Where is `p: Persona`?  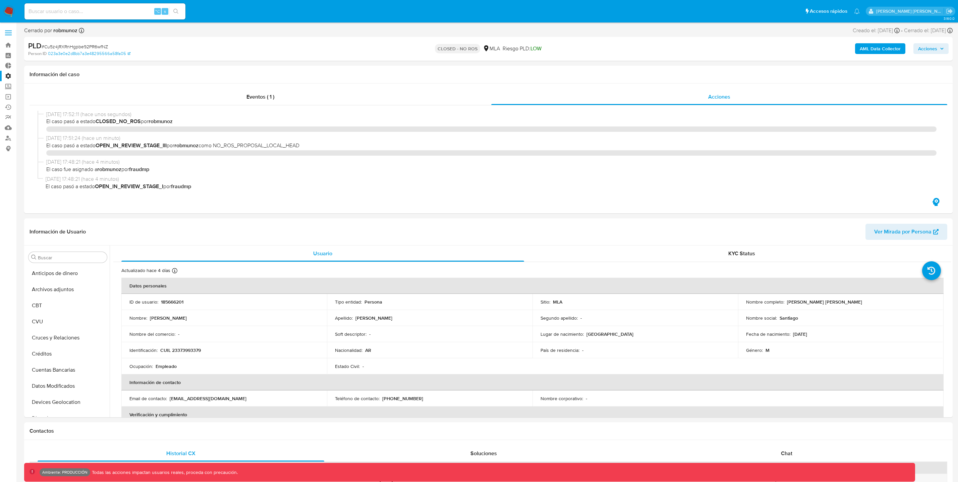
p: Persona is located at coordinates (373, 302).